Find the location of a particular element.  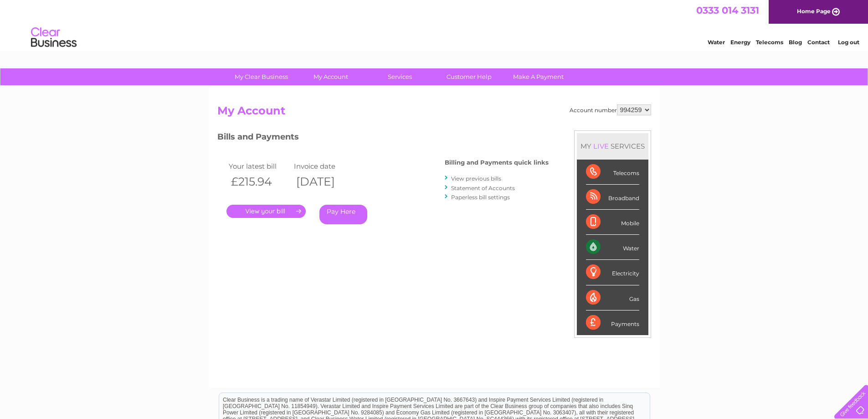

a: Telecoms is located at coordinates (770, 42).